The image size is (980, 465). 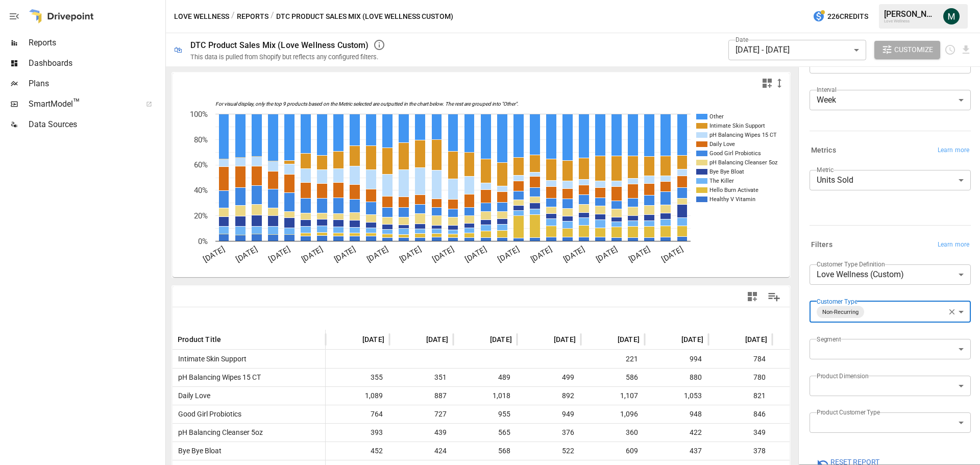 What do you see at coordinates (841, 16) in the screenshot?
I see `button: 226Credits` at bounding box center [841, 16].